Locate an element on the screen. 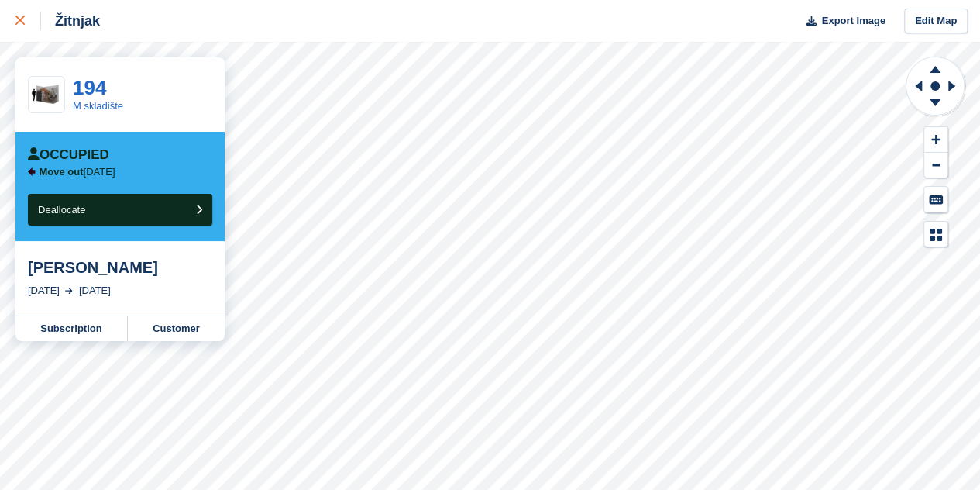  button: Zoom In is located at coordinates (936, 140).